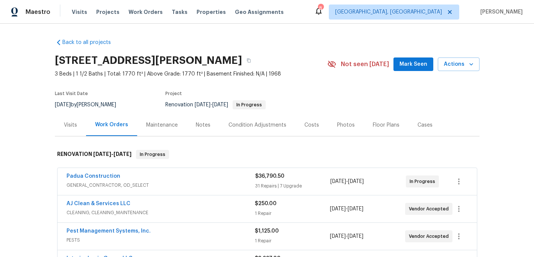 Image resolution: width=534 pixels, height=257 pixels. Describe the element at coordinates (161, 185) in the screenshot. I see `span: GENERAL_CONTRACTOR, OD_SELECT` at that location.